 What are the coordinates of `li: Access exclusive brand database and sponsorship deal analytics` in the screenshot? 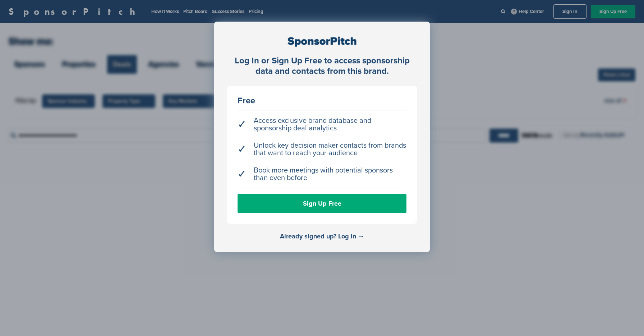 It's located at (322, 124).